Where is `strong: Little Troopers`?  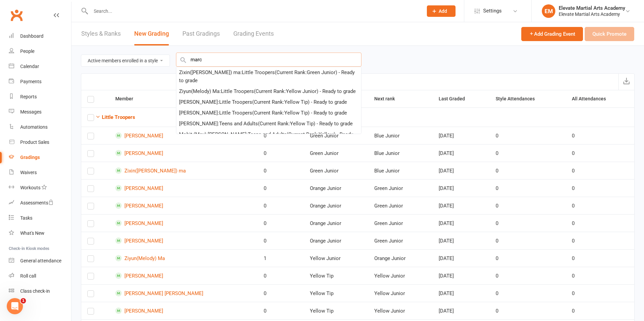
strong: Little Troopers is located at coordinates (118, 117).